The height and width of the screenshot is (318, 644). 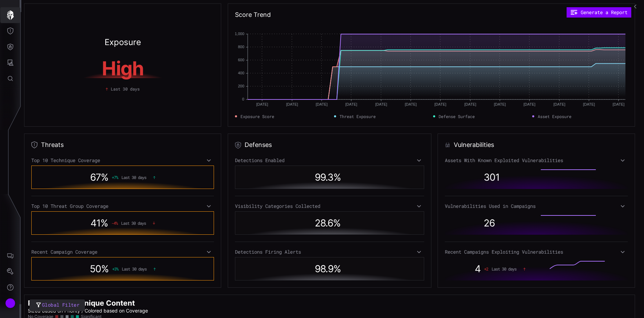 What do you see at coordinates (123, 68) in the screenshot?
I see `h1: High` at bounding box center [123, 68].